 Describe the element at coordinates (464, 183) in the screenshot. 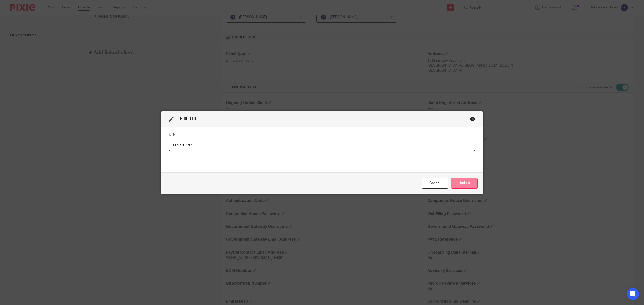

I see `button: Update` at that location.